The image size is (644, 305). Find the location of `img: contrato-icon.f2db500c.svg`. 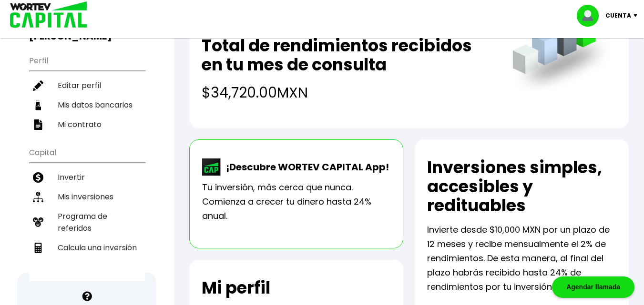

img: contrato-icon.f2db500c.svg is located at coordinates (38, 125).